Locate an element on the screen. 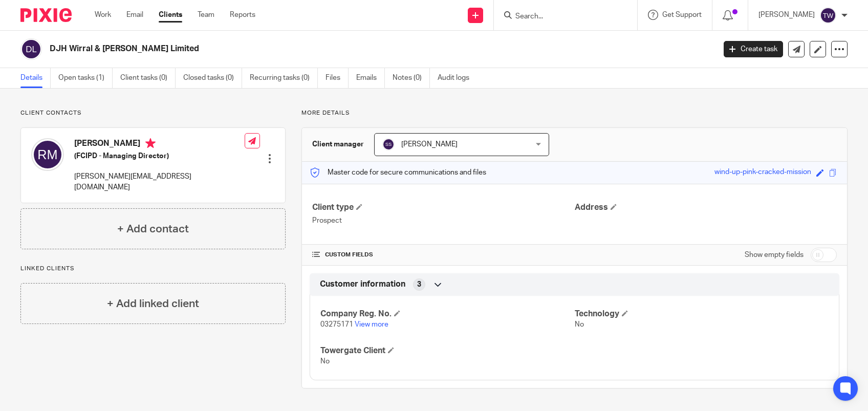  a: Reports is located at coordinates (243, 15).